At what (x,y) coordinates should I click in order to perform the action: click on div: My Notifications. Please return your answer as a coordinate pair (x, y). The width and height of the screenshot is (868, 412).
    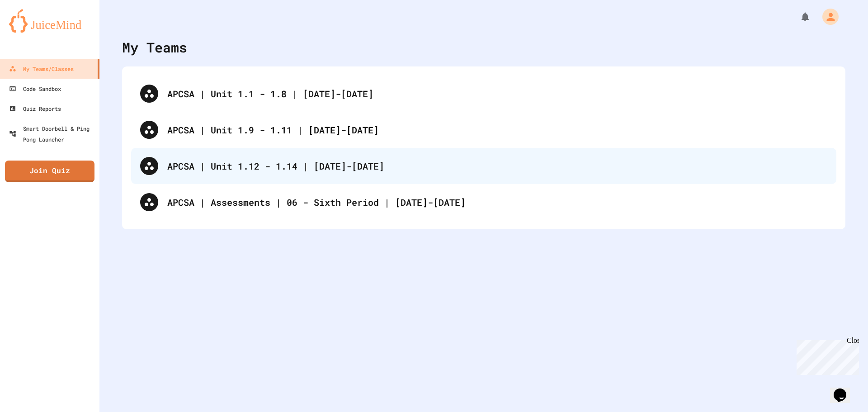
    Looking at the image, I should click on (799, 17).